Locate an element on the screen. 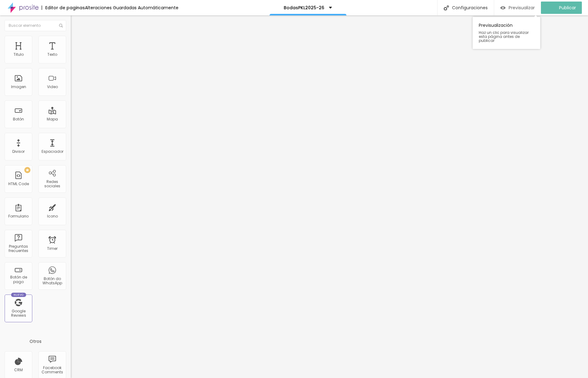 Image resolution: width=588 pixels, height=378 pixels. span: Haz un clic para visualizar esta página antes de publicar is located at coordinates (506, 37).